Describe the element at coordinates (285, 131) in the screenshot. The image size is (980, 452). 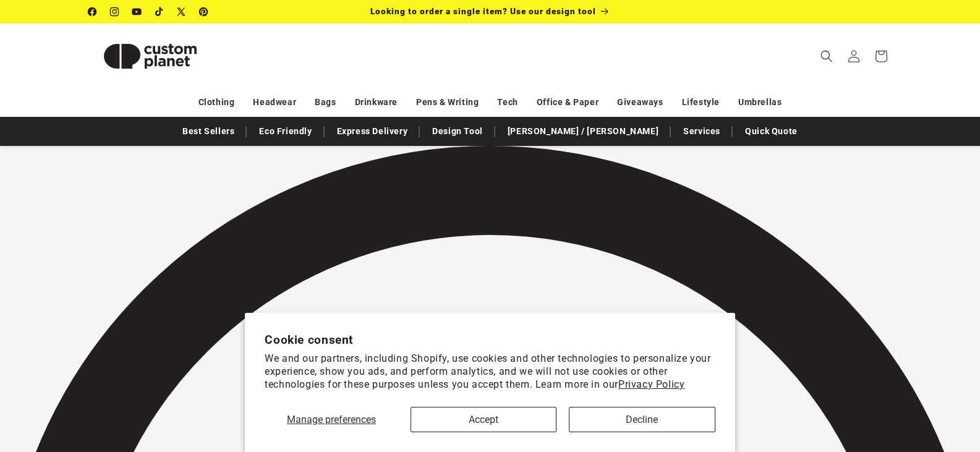
I see `a: Eco Friendly` at that location.